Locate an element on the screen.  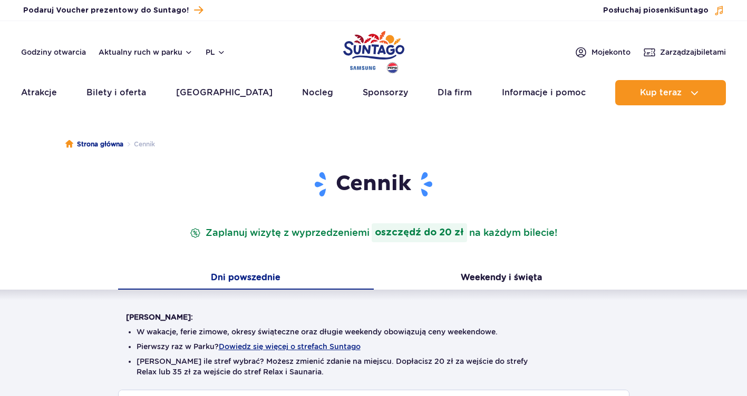
li: Cennik is located at coordinates (139, 144).